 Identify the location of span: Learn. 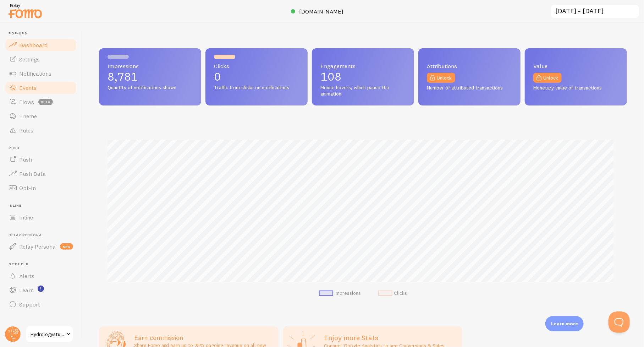
(26, 290).